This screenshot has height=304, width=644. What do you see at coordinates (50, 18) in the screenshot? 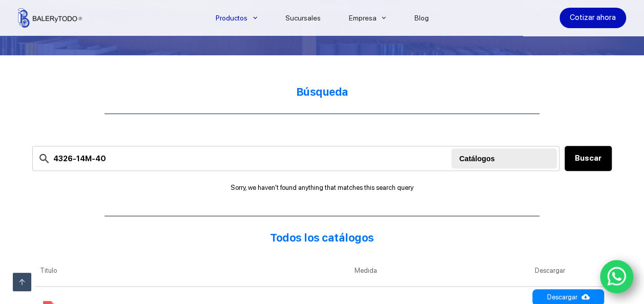
I see `img: Balerytodo` at bounding box center [50, 18].